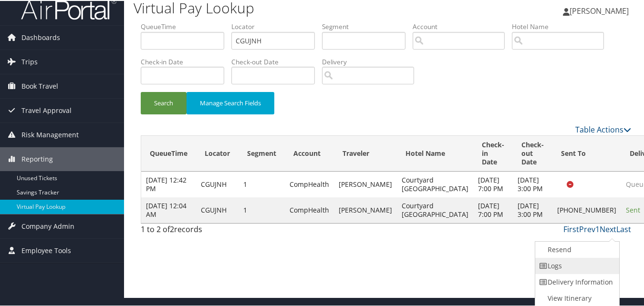 The height and width of the screenshot is (306, 644). What do you see at coordinates (587, 228) in the screenshot?
I see `a: Prev` at bounding box center [587, 228].